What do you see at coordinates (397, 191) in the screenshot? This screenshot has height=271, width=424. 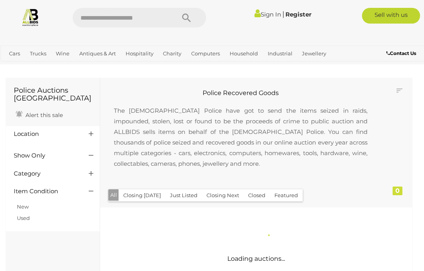 I see `div: 0` at bounding box center [397, 191].